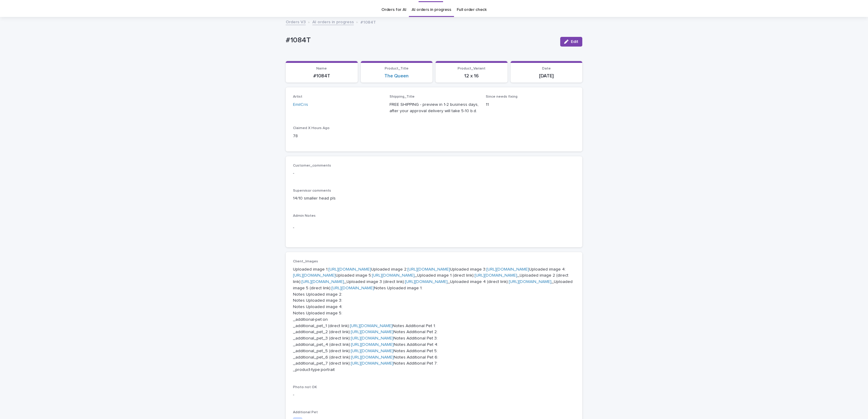  I want to click on span: Artist, so click(297, 97).